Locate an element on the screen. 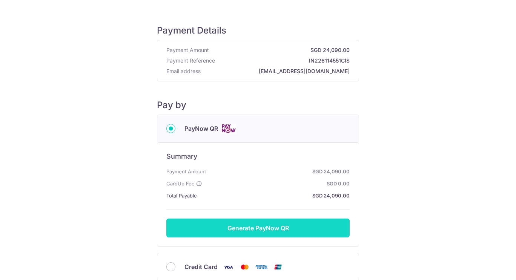 The image size is (516, 280). div: Credit Card Visa Mastercard American Express Union Pay is located at coordinates (258, 267).